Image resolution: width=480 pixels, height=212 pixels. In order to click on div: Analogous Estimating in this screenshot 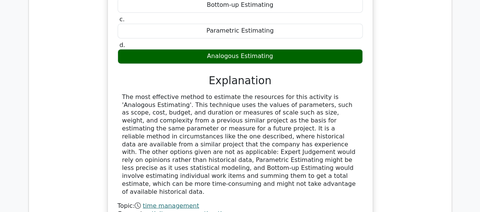, I will do `click(240, 56)`.